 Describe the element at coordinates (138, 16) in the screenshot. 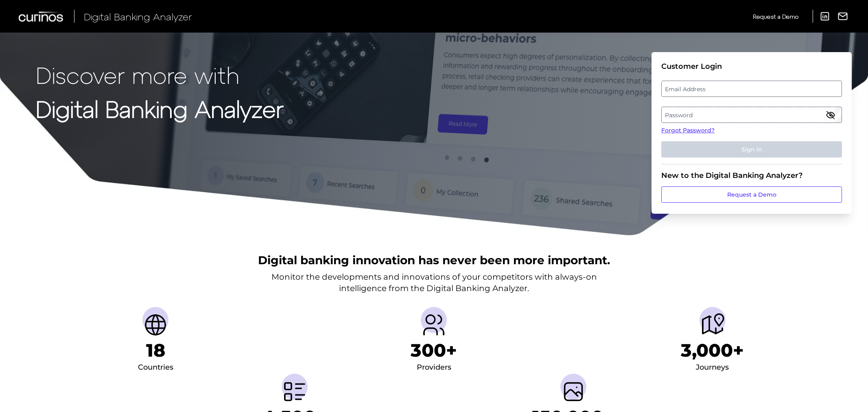

I see `span: Digital Banking Analyzer` at that location.